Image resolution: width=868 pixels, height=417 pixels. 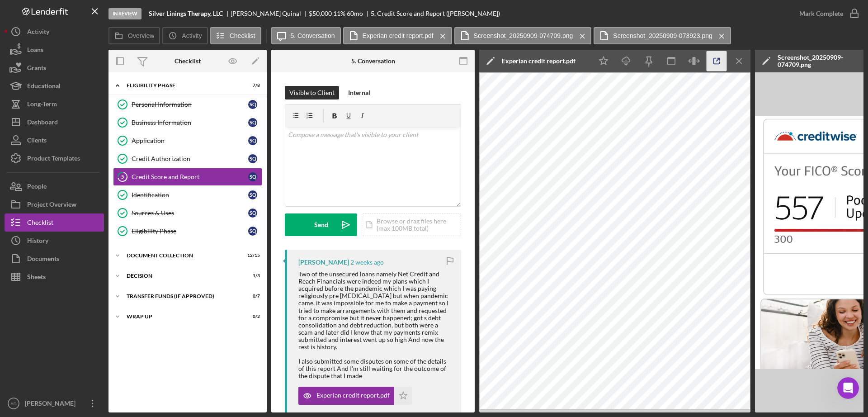 I want to click on div: Identification, so click(x=190, y=195).